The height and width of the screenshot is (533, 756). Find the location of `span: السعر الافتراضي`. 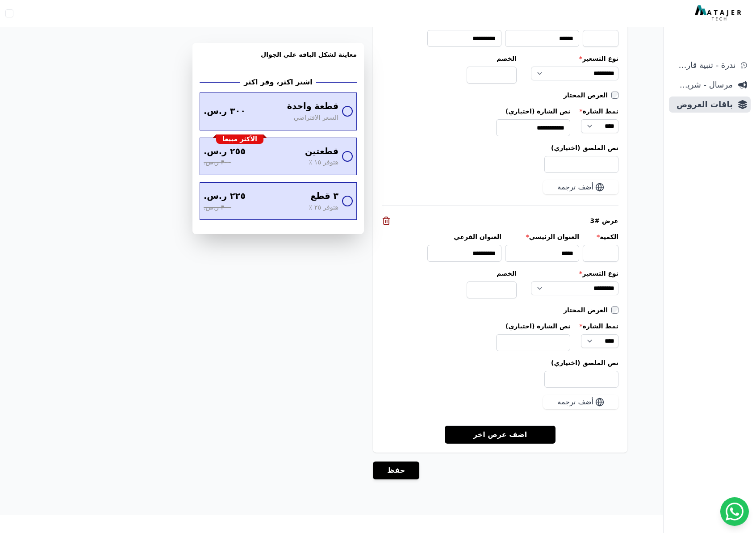

span: السعر الافتراضي is located at coordinates (316, 118).